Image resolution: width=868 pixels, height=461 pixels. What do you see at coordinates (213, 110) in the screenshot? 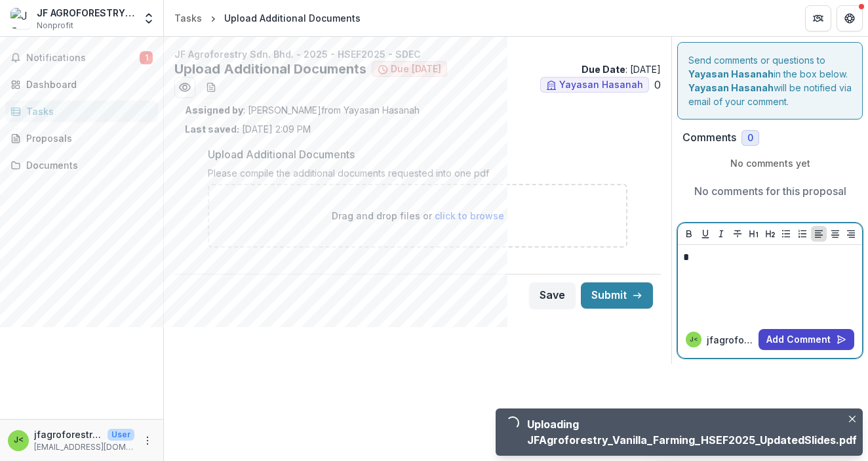
I see `strong: Assigned by` at bounding box center [213, 110].